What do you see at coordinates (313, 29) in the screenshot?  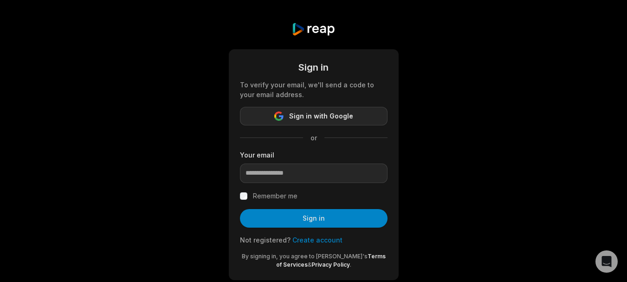 I see `img: reap` at bounding box center [313, 29].